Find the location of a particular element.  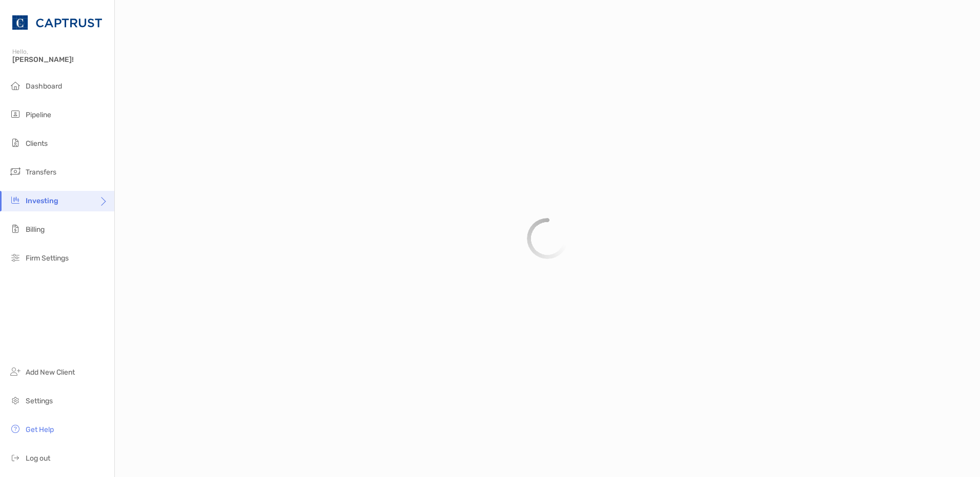

span: Investing is located at coordinates (42, 201).